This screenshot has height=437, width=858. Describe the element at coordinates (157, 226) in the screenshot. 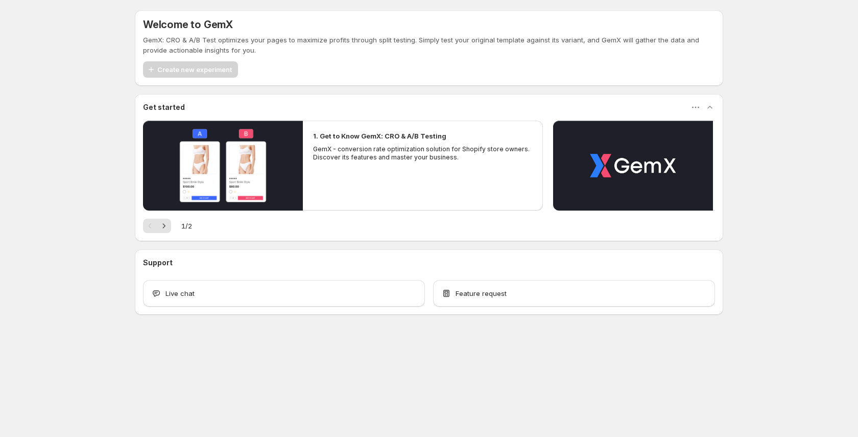

I see `nav: Pagination` at that location.